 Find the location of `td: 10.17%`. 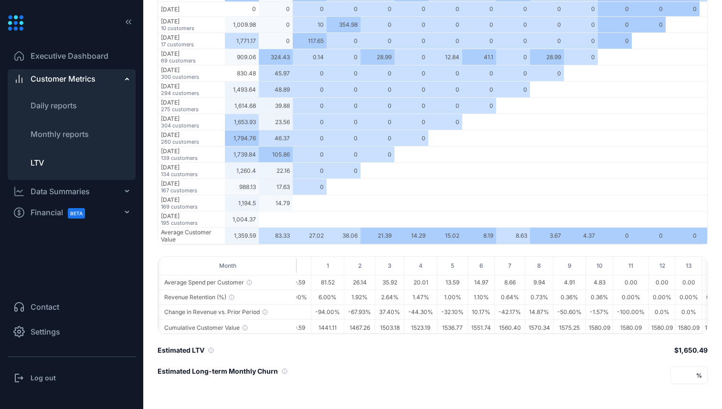

td: 10.17% is located at coordinates (481, 312).